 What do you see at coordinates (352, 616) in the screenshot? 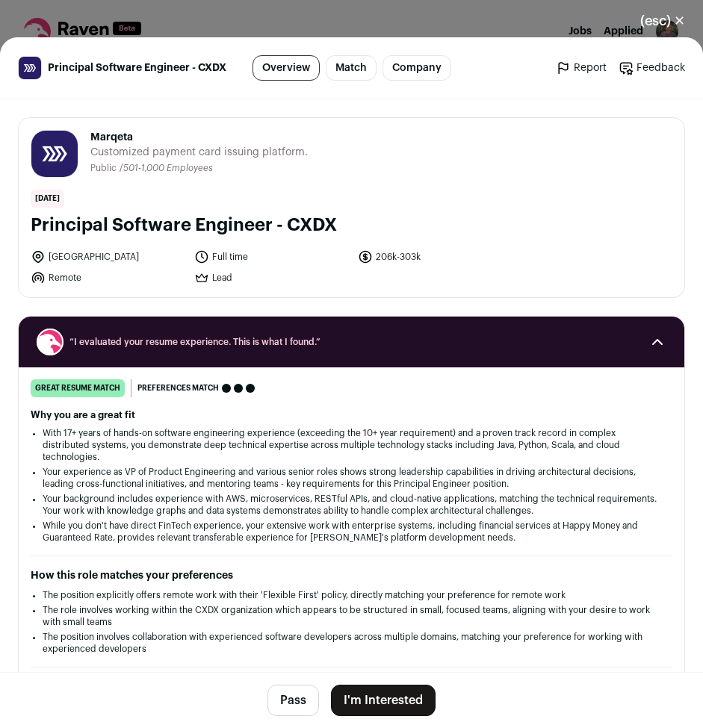
I see `li: The role involves working within the CXDX organization which appears to be structured in small, f...` at bounding box center [352, 616].